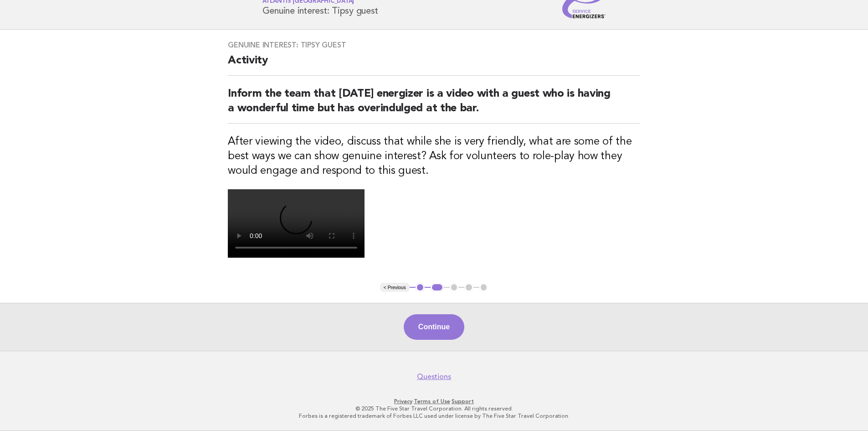  I want to click on p: © 2025 The Five Star Travel Corporation. All rights reserved., so click(434, 408).